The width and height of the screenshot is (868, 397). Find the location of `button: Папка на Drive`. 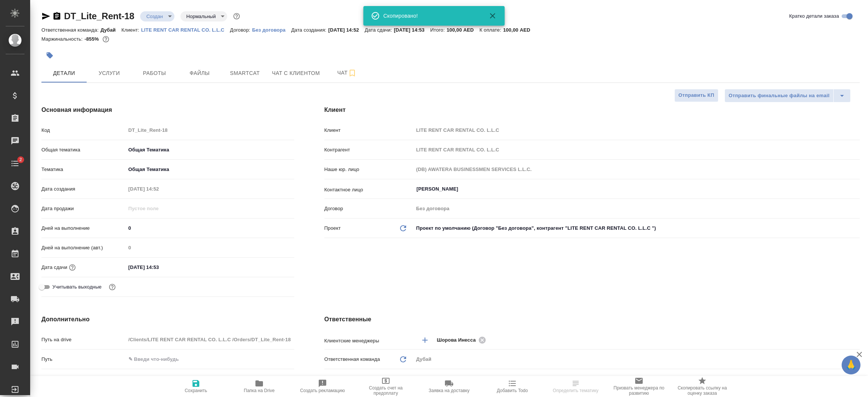

button: Папка на Drive is located at coordinates (259, 386).